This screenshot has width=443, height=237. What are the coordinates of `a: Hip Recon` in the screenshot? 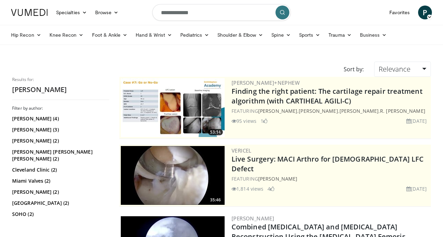 It's located at (26, 35).